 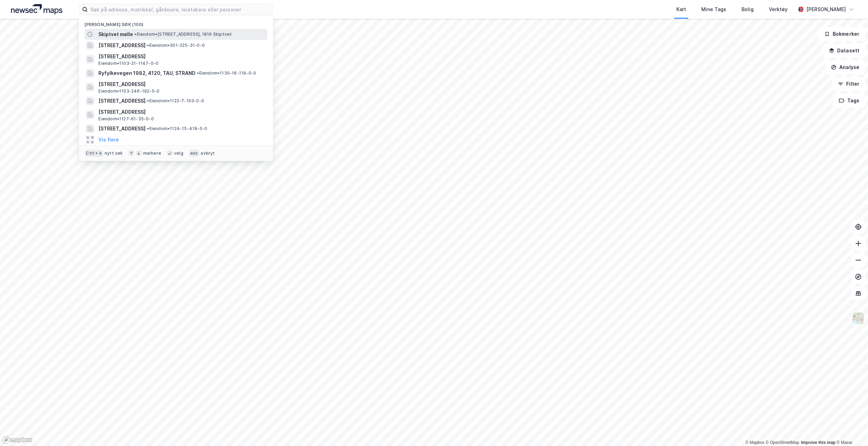 What do you see at coordinates (113, 154) in the screenshot?
I see `div: nytt søk` at bounding box center [113, 154].